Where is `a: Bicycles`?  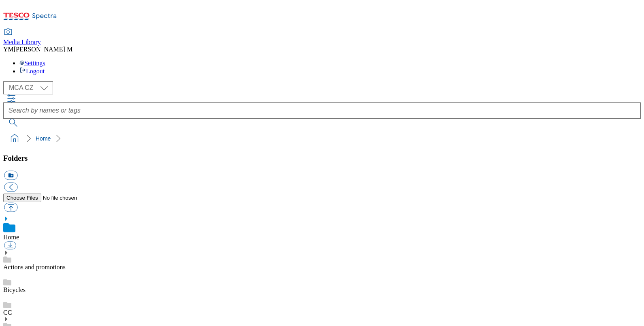 a: Bicycles is located at coordinates (14, 290).